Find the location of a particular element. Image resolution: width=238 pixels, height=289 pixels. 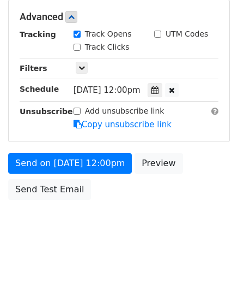

h5: Advanced is located at coordinates (119, 17).